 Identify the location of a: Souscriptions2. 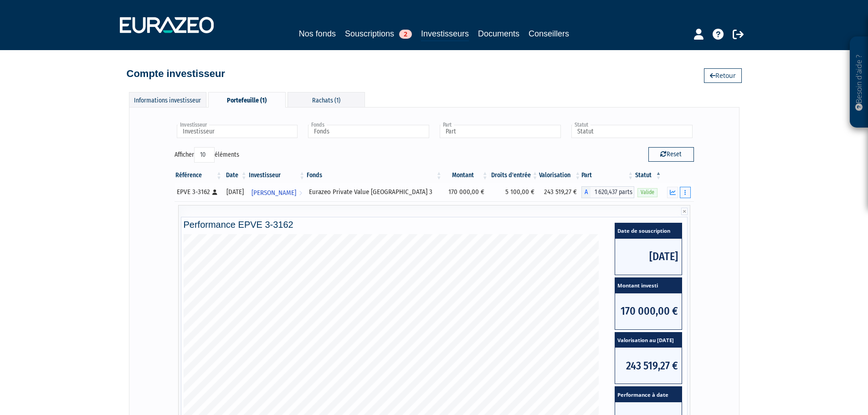
(378, 34).